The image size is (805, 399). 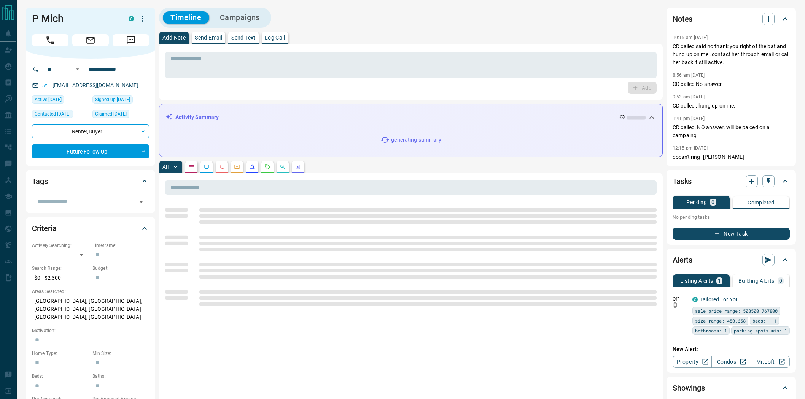 What do you see at coordinates (719, 281) in the screenshot?
I see `p: 1` at bounding box center [719, 281].